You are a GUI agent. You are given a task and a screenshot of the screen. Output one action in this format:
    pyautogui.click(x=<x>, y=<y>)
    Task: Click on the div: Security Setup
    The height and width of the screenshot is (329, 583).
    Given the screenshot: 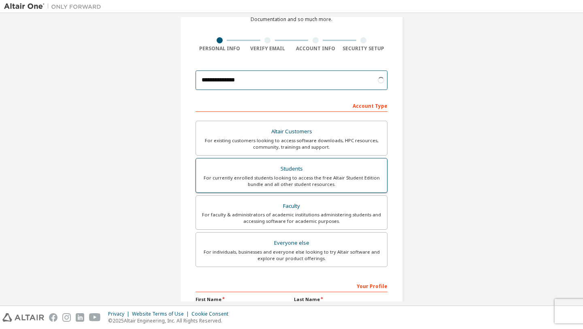 What is the action you would take?
    pyautogui.click(x=364, y=49)
    